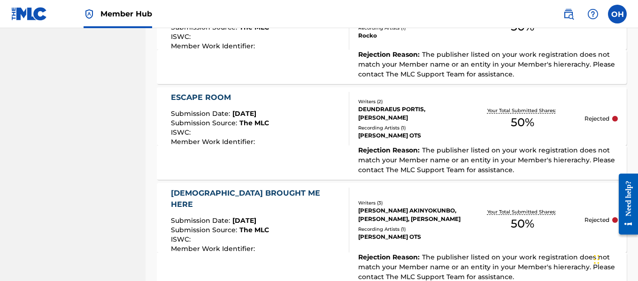 This screenshot has height=281, width=638. What do you see at coordinates (569, 14) in the screenshot?
I see `img: search` at bounding box center [569, 14].